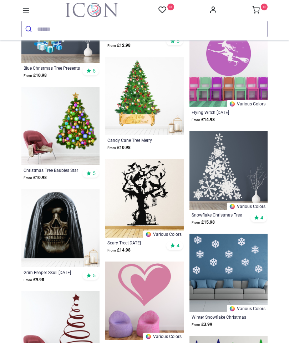 This screenshot has width=289, height=343. Describe the element at coordinates (29, 29) in the screenshot. I see `button: Submit` at that location.